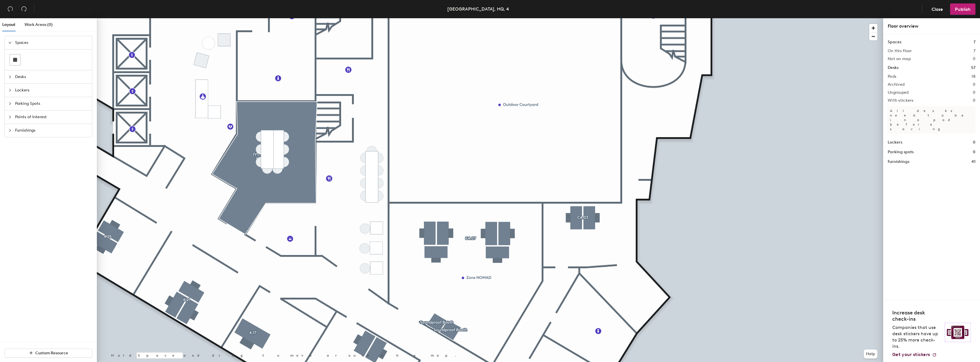  Describe the element at coordinates (895, 142) in the screenshot. I see `h1: Lockers` at that location.